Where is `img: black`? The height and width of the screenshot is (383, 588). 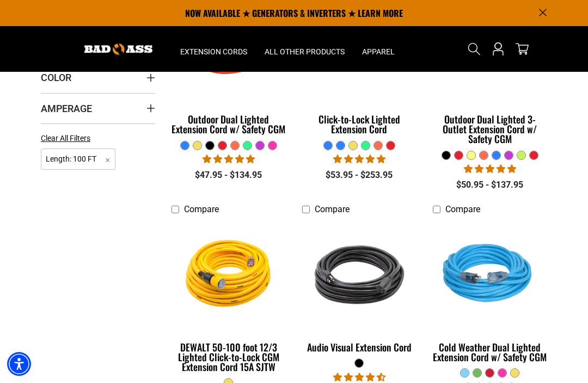
img: black is located at coordinates (359, 274).